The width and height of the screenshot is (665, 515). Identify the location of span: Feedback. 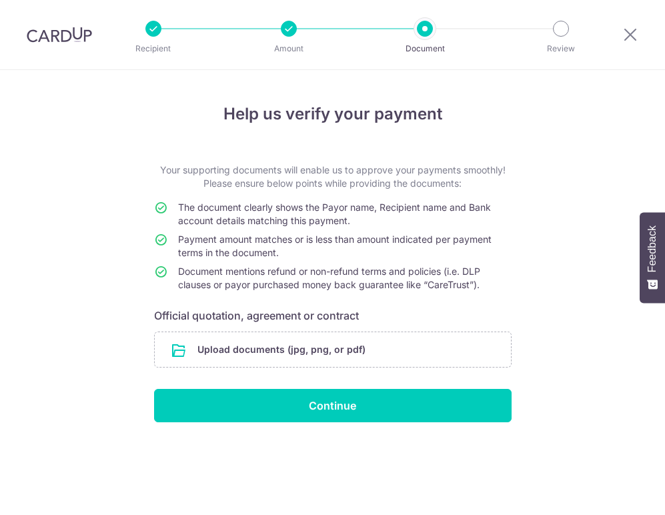
(652, 249).